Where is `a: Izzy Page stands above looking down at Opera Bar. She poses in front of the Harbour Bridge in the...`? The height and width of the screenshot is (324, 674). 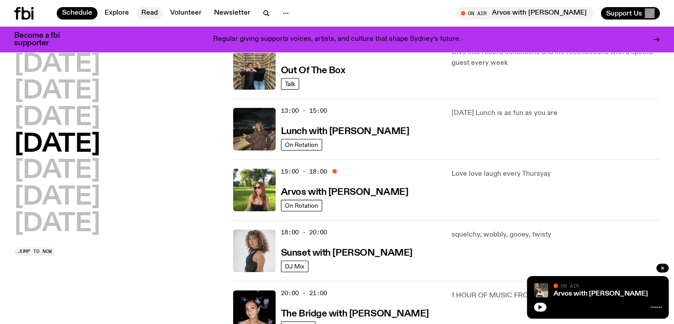
a: Izzy Page stands above looking down at Opera Bar. She poses in front of the Harbour Bridge in the... is located at coordinates (254, 129).